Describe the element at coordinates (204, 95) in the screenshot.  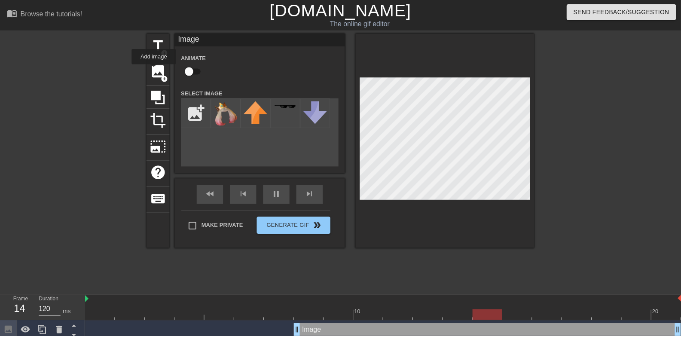
I see `label: Select Image` at that location.